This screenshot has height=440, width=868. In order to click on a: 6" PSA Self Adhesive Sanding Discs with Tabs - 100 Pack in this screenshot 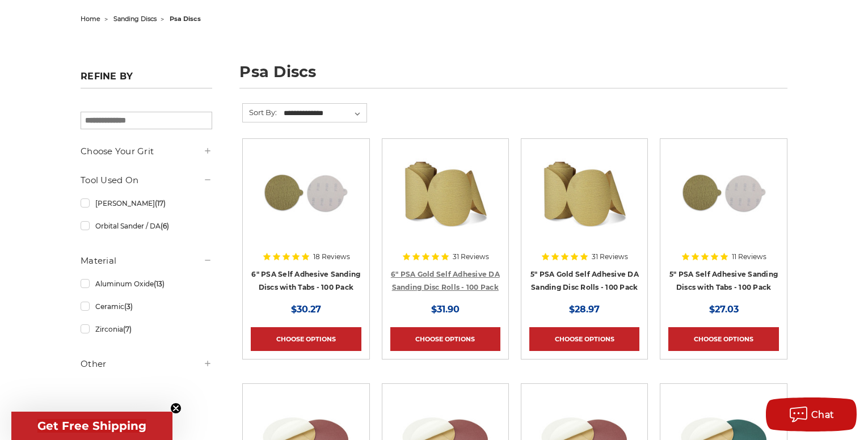, I will do `click(306, 281)`.